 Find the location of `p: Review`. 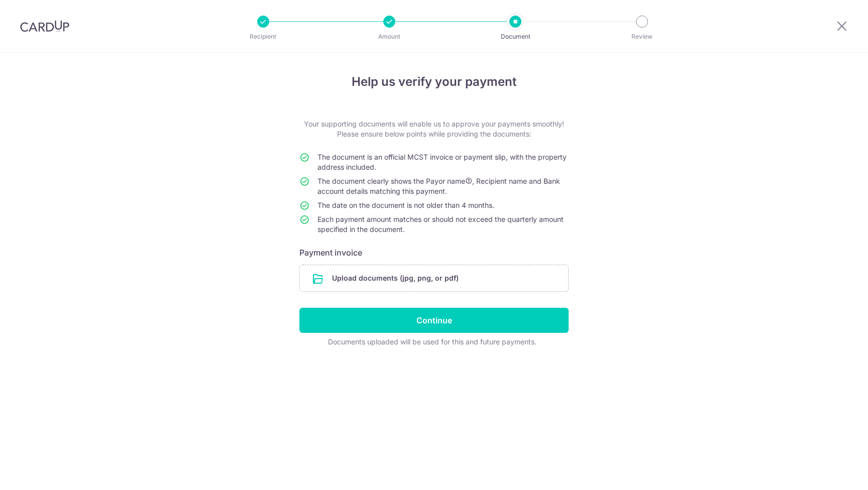

p: Review is located at coordinates (642, 37).